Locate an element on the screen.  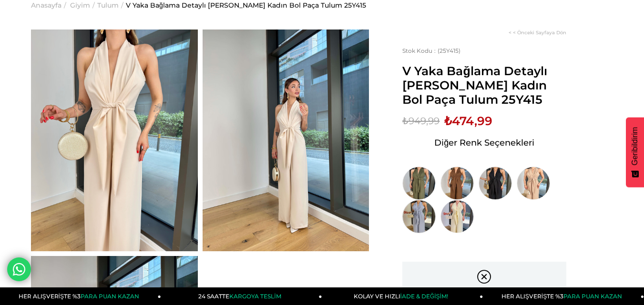
span: ₺474,99 is located at coordinates (468, 121).